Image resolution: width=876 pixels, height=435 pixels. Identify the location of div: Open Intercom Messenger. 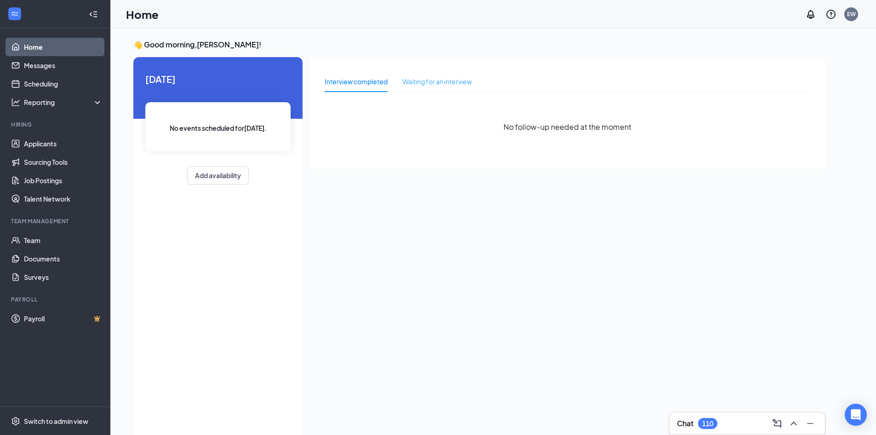
(856, 415).